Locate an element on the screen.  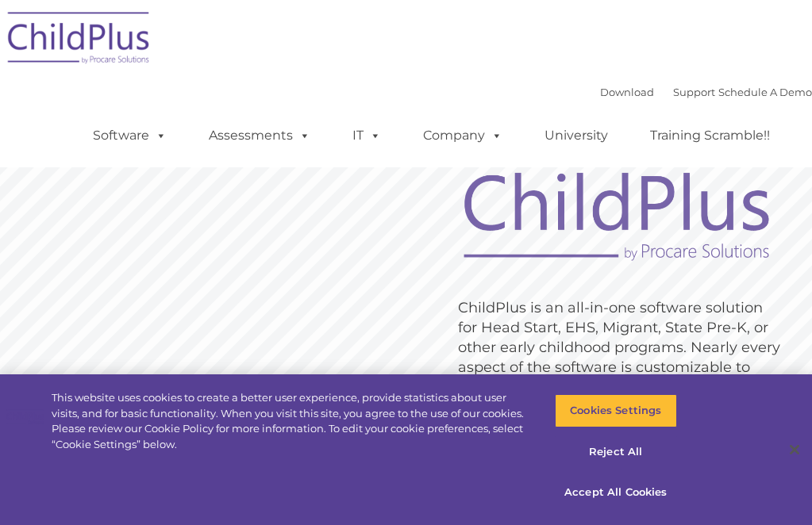
a: Download is located at coordinates (627, 92).